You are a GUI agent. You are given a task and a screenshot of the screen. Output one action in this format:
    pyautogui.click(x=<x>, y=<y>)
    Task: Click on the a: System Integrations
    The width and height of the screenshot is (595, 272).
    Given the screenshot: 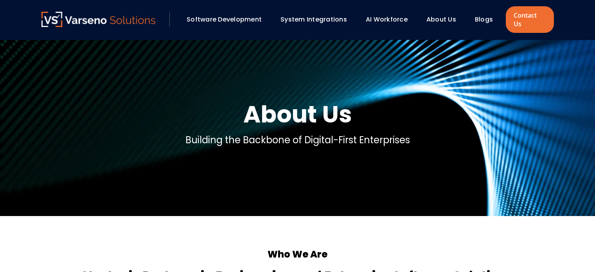 What is the action you would take?
    pyautogui.click(x=314, y=19)
    